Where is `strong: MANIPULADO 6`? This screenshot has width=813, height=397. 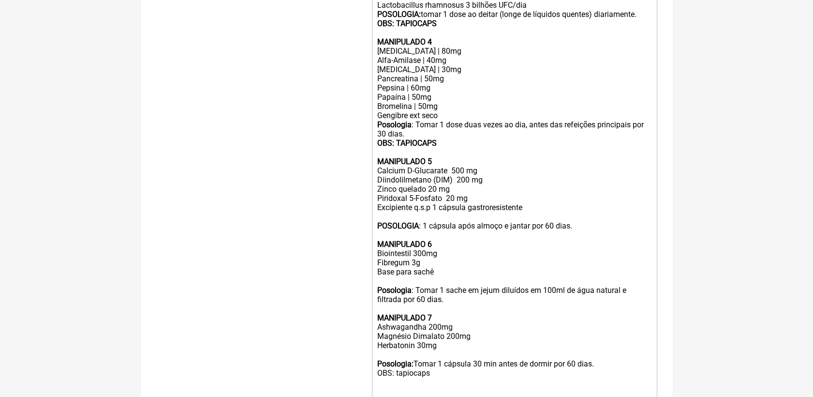
strong: MANIPULADO 6 is located at coordinates (404, 244).